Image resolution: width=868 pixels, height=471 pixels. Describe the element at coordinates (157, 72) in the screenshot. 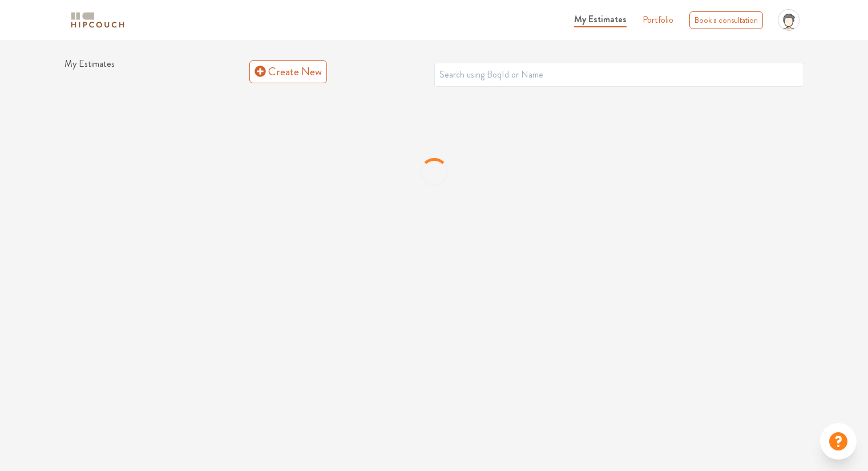

I see `h1: My Estimates` at that location.